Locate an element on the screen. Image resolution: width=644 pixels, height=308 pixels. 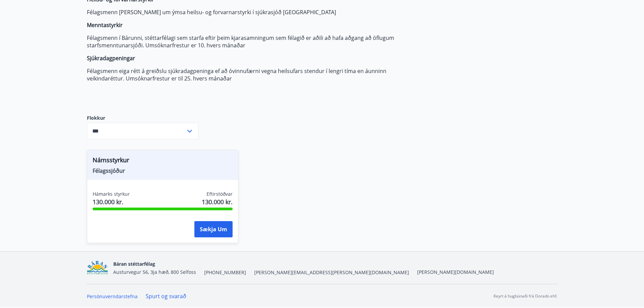
span: Eftirstöðvar is located at coordinates (219, 194).